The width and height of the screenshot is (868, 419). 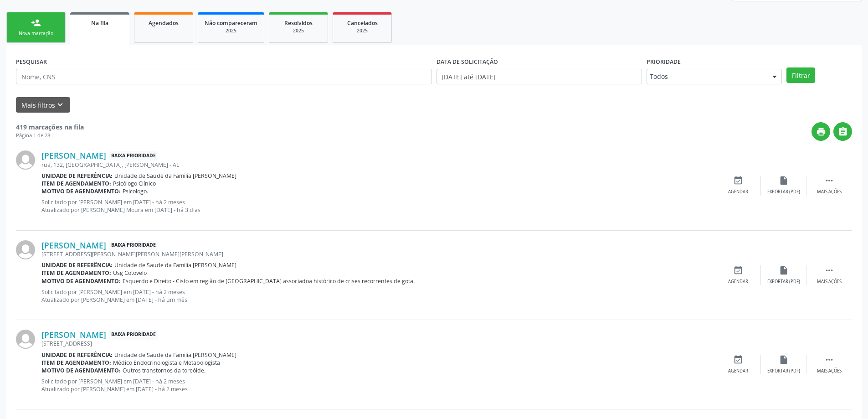 I want to click on button: print, so click(x=821, y=131).